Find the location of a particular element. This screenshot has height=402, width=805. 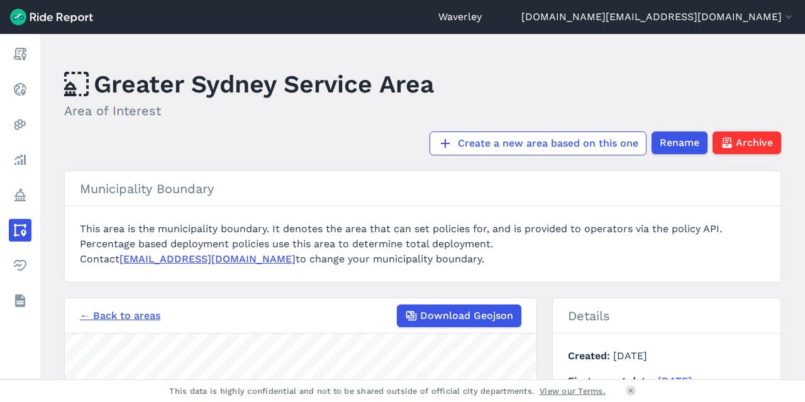

img: Ride Report is located at coordinates (52, 17).